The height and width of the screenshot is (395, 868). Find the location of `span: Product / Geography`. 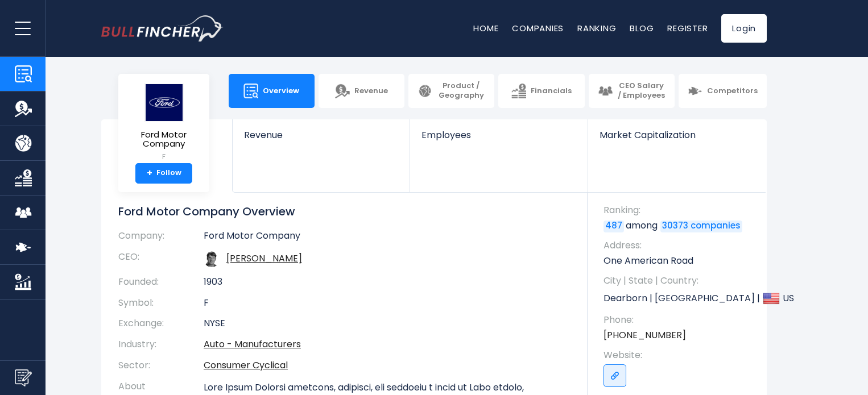

span: Product / Geography is located at coordinates (460, 91).